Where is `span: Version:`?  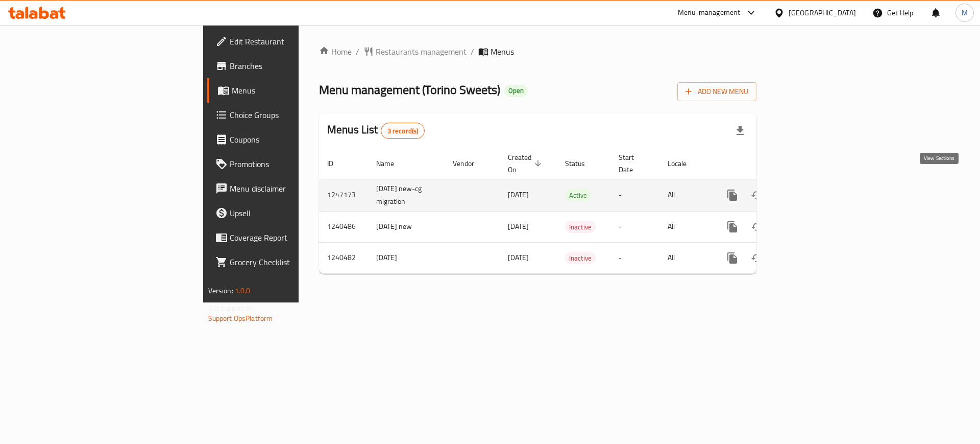
span: Version: is located at coordinates (221, 291).